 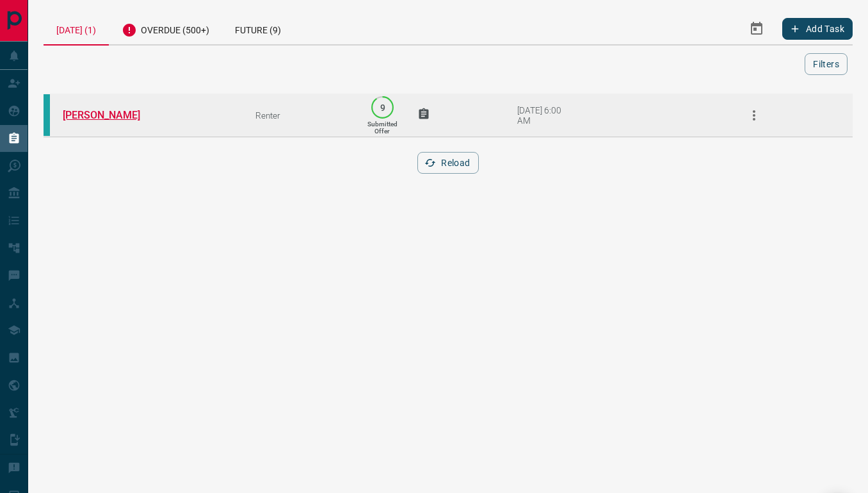 What do you see at coordinates (817, 29) in the screenshot?
I see `button: Add Task` at bounding box center [817, 29].